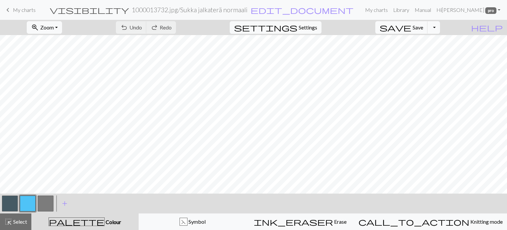 The width and height of the screenshot is (507, 230). What do you see at coordinates (423, 10) in the screenshot?
I see `a: Manual` at bounding box center [423, 10].